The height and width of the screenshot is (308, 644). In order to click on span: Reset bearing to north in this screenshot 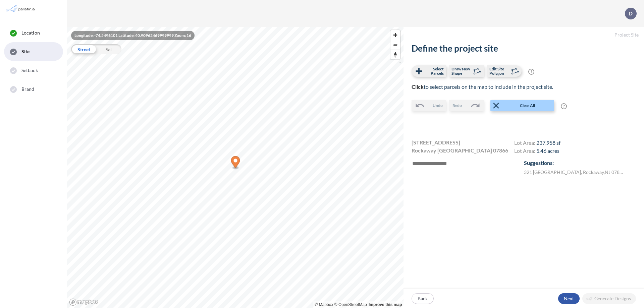, I will do `click(396, 55)`.